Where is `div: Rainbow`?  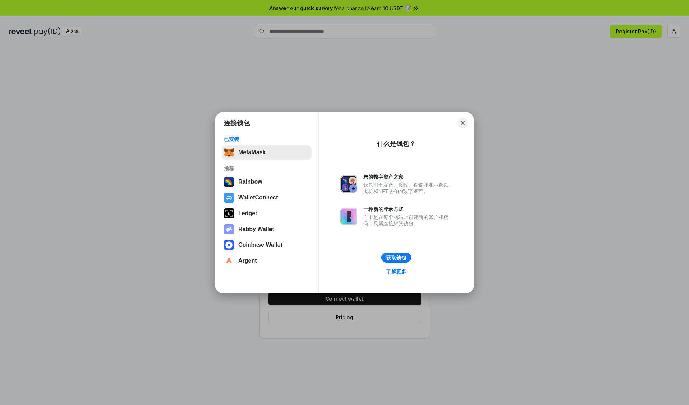
div: Rainbow is located at coordinates (250, 182).